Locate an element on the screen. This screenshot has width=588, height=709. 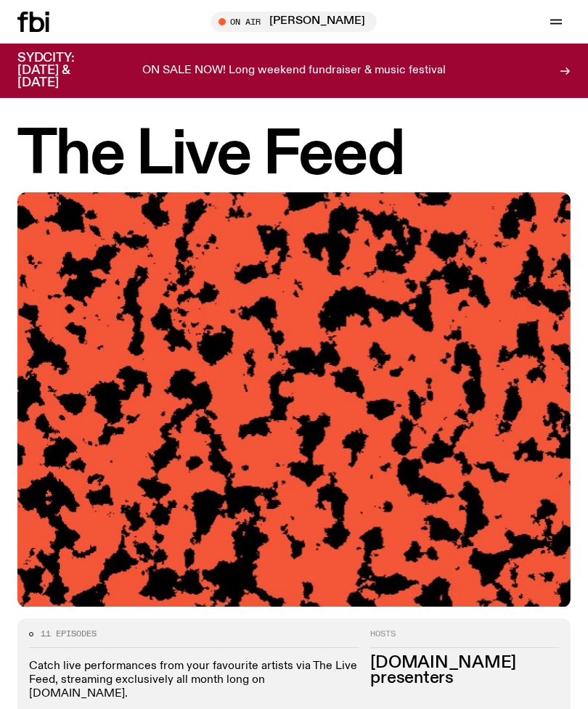
h2: Hosts is located at coordinates (464, 638).